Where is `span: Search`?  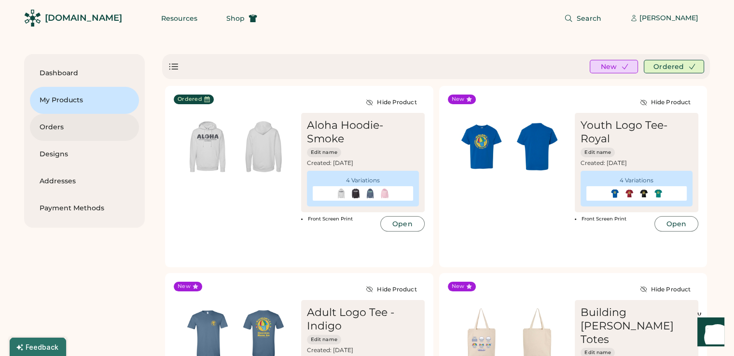
span: Search is located at coordinates (589, 18).